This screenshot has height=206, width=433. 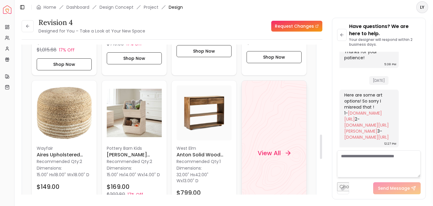 What do you see at coordinates (92, 31) in the screenshot?
I see `small: Designed for You – Take a Look at Your New Space` at bounding box center [92, 31].